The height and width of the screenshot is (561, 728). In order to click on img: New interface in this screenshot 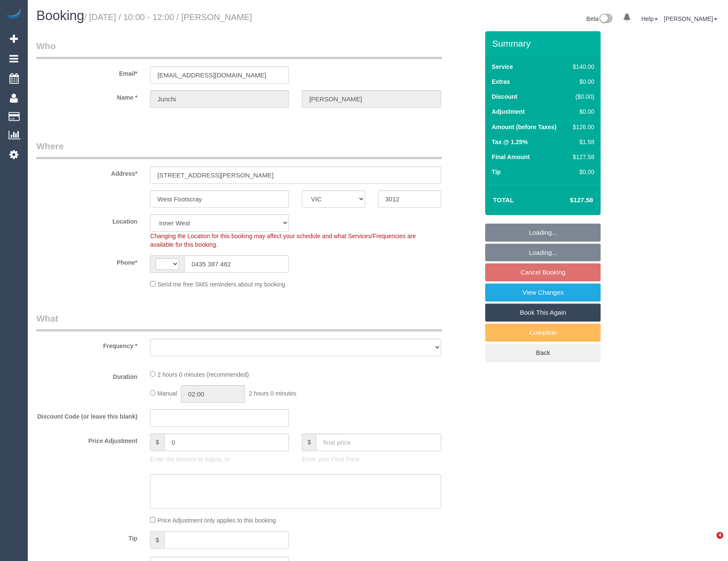, I will do `click(605, 19)`.